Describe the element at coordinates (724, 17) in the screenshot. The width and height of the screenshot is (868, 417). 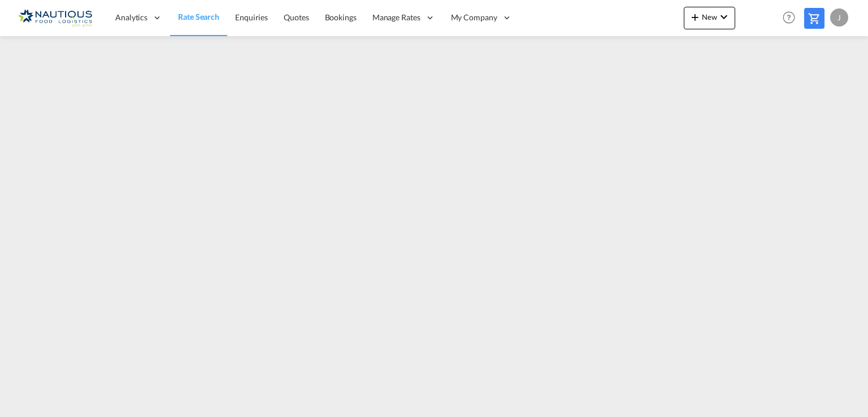
I see `md-icon: icon-chevron-down` at that location.